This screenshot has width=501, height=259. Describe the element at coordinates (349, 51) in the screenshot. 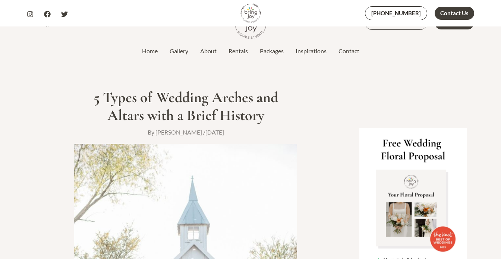

I see `a: Contact` at that location.